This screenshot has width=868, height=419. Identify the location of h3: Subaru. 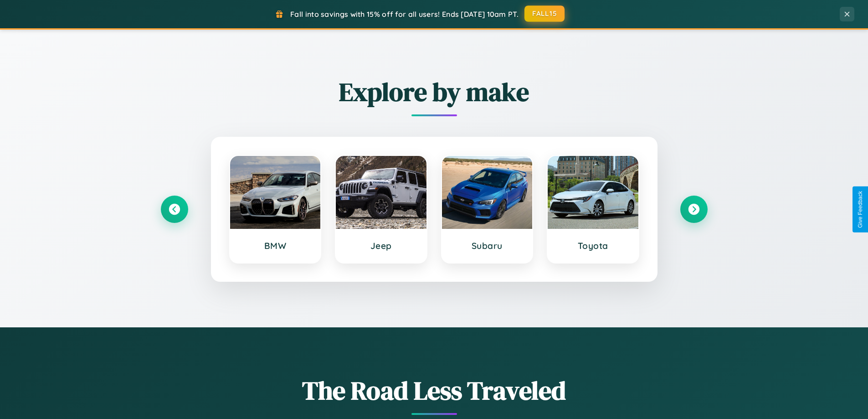
(487, 246).